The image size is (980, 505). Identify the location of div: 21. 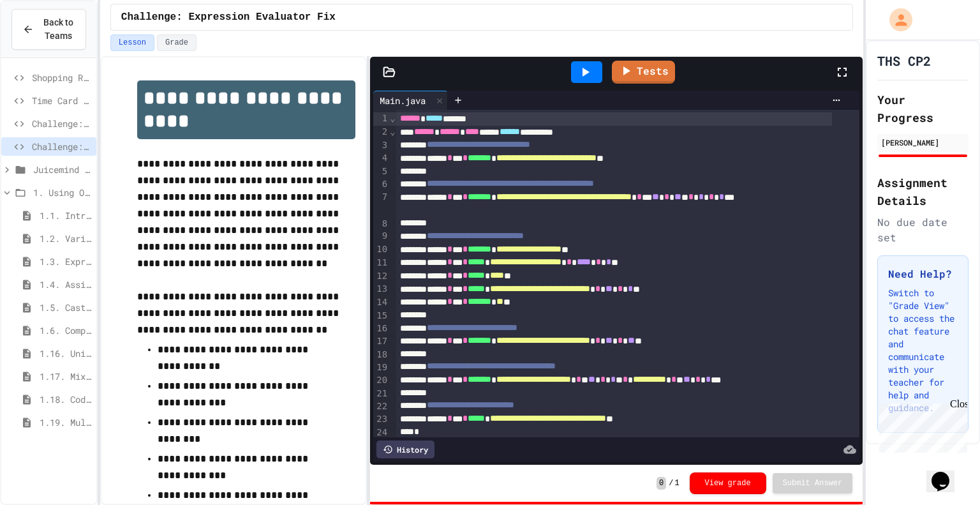
(381, 394).